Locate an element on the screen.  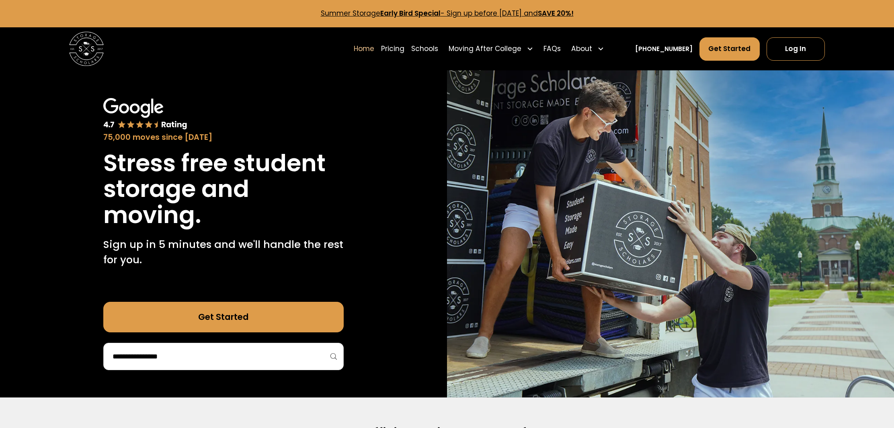
h1: Stress free student storage and moving. is located at coordinates (223, 189).